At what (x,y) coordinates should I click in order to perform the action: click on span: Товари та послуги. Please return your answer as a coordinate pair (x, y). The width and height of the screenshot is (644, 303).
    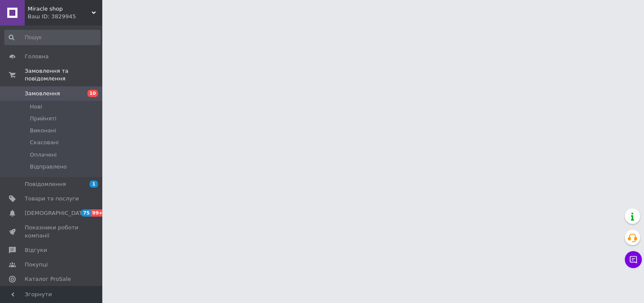
    Looking at the image, I should click on (51, 199).